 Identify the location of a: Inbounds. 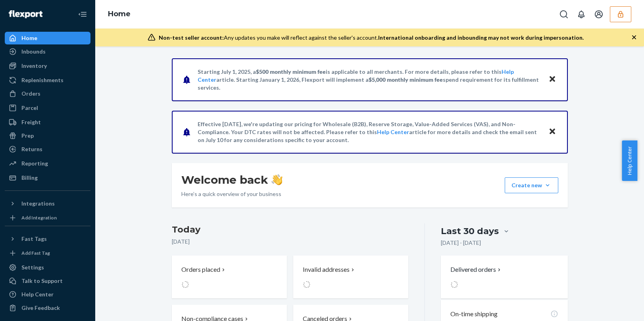
(48, 51).